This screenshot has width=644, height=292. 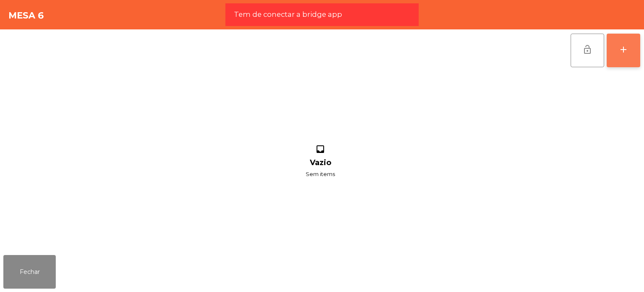 What do you see at coordinates (320, 150) in the screenshot?
I see `i: inbox` at bounding box center [320, 150].